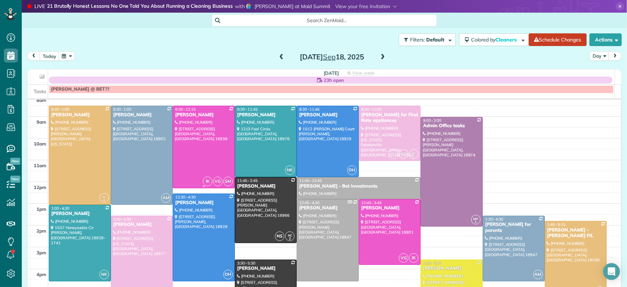 This screenshot has width=627, height=287. What do you see at coordinates (557, 40) in the screenshot?
I see `a: Schedule Changes` at bounding box center [557, 40].